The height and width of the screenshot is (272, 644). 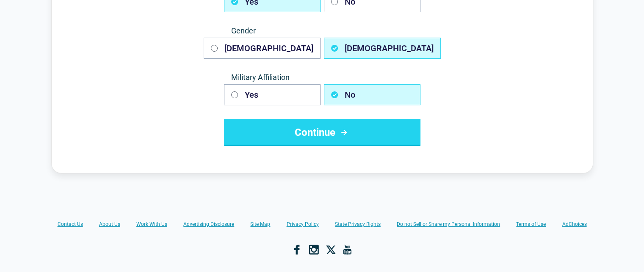 What do you see at coordinates (322, 77) in the screenshot?
I see `span: Military Affiliation` at bounding box center [322, 77].